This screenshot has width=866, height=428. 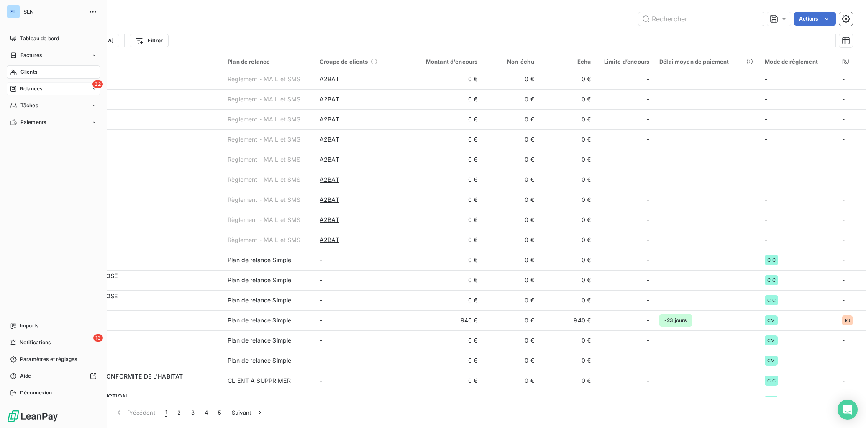 I want to click on span: -23 jours, so click(x=675, y=320).